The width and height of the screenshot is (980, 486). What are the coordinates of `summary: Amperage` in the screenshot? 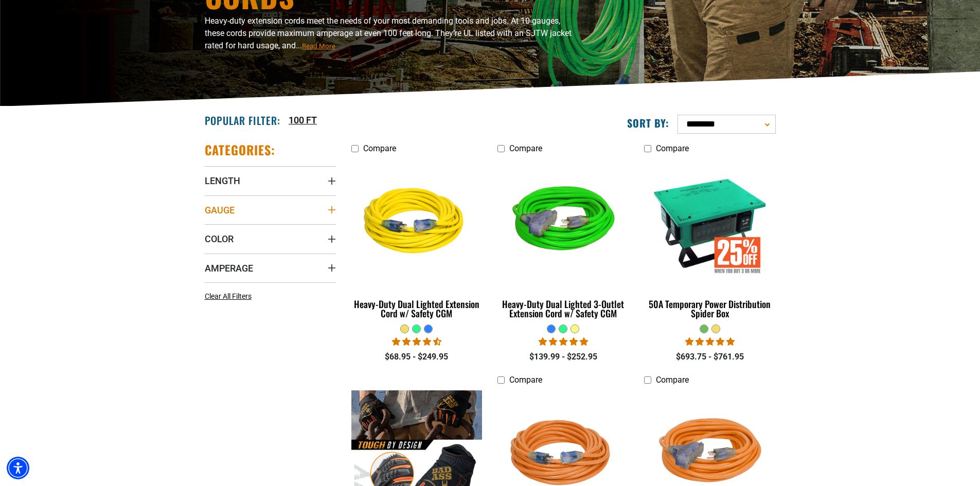 It's located at (270, 268).